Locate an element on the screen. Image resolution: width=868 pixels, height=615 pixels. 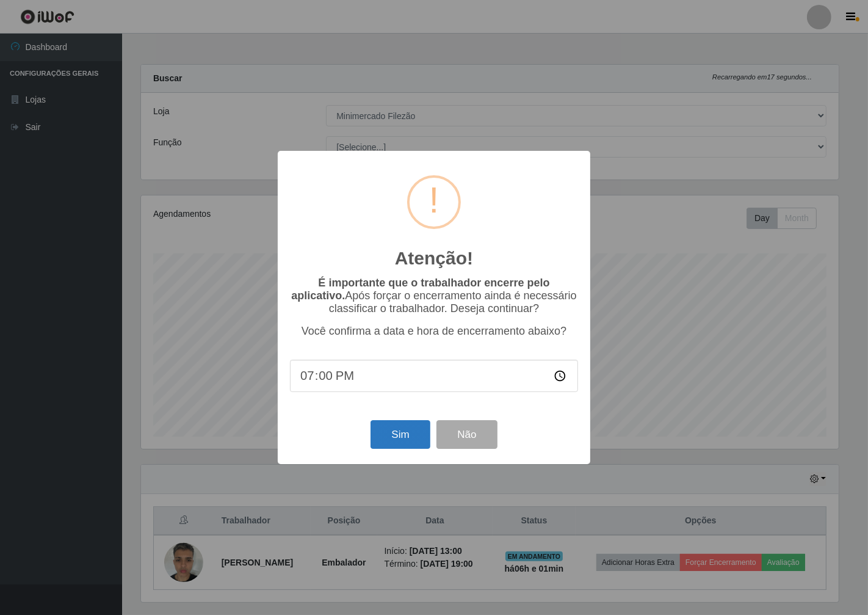
button: Não is located at coordinates (467, 434).